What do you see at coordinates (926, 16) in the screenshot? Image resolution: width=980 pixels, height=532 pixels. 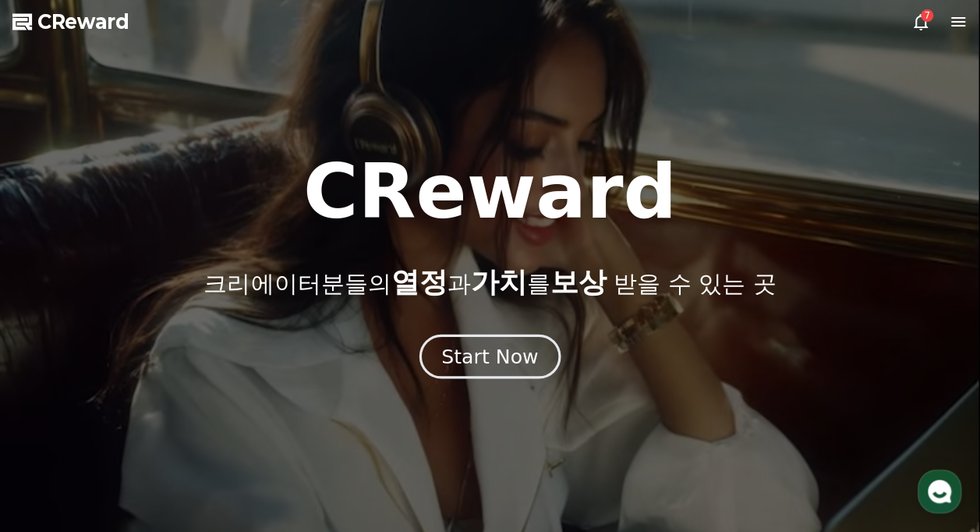 I see `div: 7` at bounding box center [926, 16].